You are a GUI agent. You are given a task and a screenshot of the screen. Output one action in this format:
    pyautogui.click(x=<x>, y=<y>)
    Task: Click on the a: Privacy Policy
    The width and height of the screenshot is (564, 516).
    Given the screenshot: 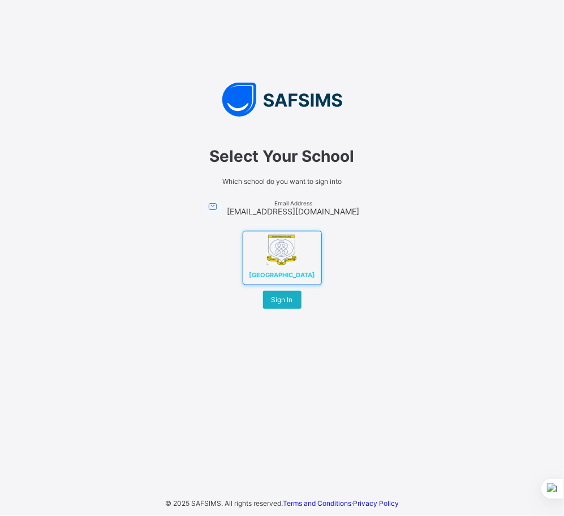 What is the action you would take?
    pyautogui.click(x=376, y=503)
    